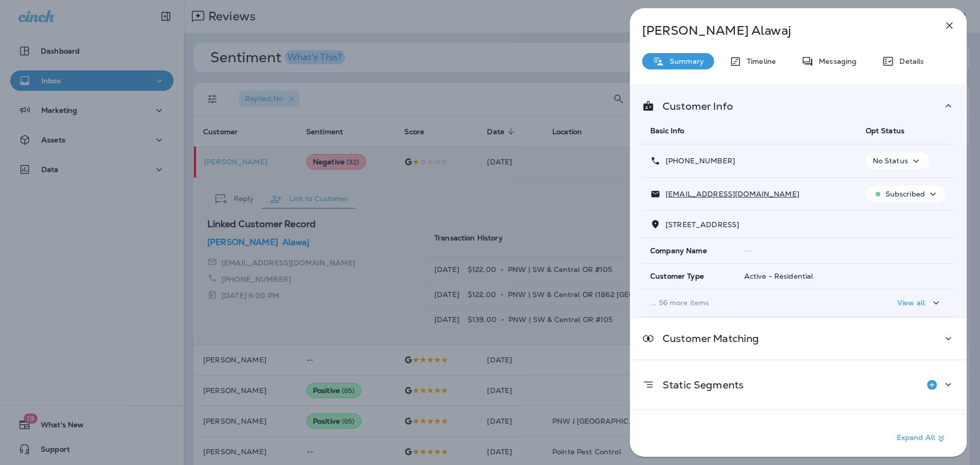 The width and height of the screenshot is (980, 465). What do you see at coordinates (779, 276) in the screenshot?
I see `span: Active - Residential` at bounding box center [779, 276].